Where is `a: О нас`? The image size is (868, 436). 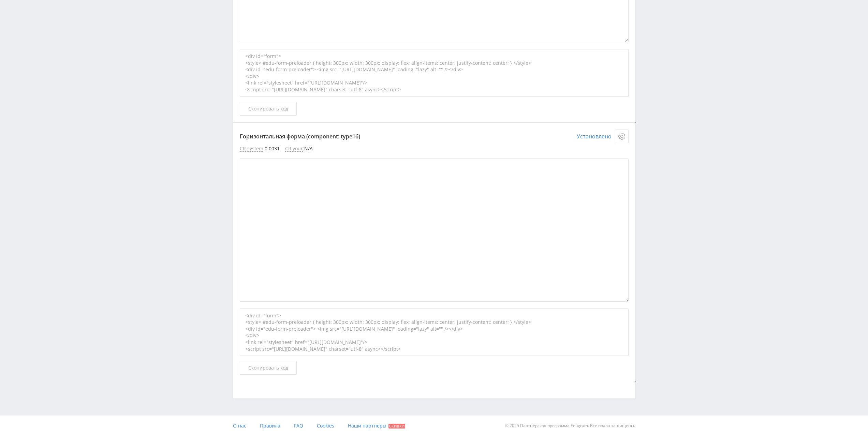
a: О нас is located at coordinates (240, 426).